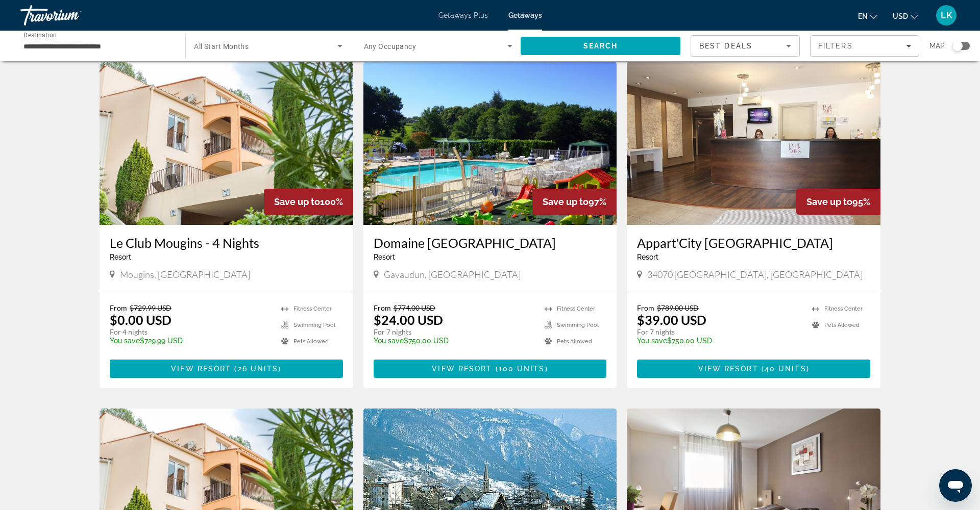 Image resolution: width=980 pixels, height=510 pixels. What do you see at coordinates (525, 15) in the screenshot?
I see `span: Getaways` at bounding box center [525, 15].